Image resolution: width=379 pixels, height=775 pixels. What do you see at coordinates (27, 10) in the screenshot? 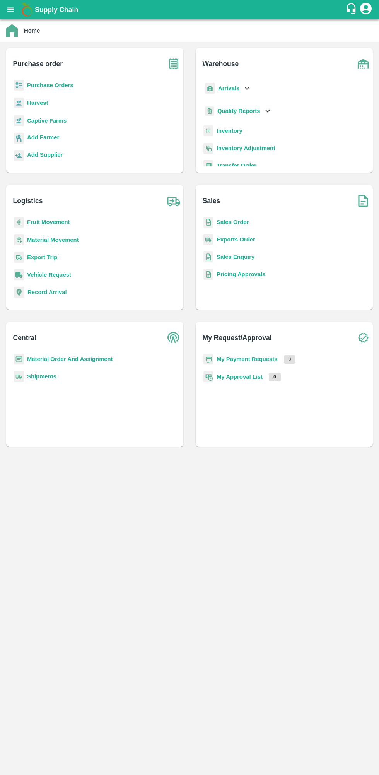
I see `img: logo` at bounding box center [27, 10].